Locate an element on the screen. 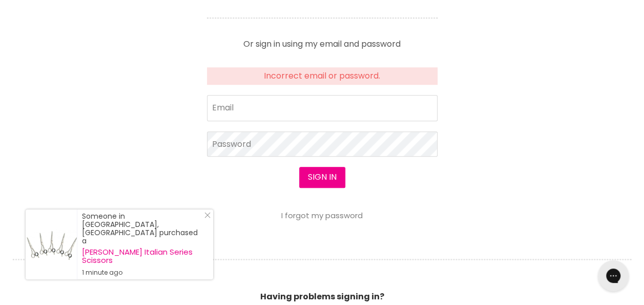 The image size is (644, 305). b: Having problems signing in? is located at coordinates (322, 296).